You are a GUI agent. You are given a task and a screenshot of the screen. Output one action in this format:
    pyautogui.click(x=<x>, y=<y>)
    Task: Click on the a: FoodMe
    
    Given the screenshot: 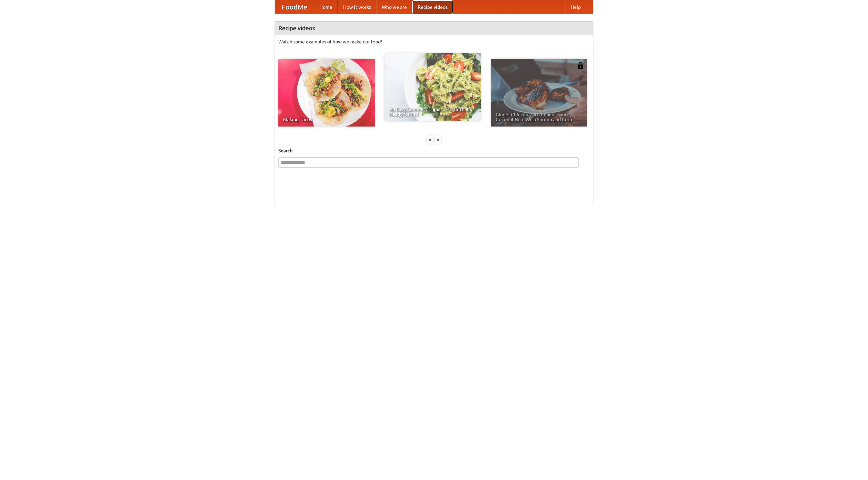 What is the action you would take?
    pyautogui.click(x=294, y=7)
    